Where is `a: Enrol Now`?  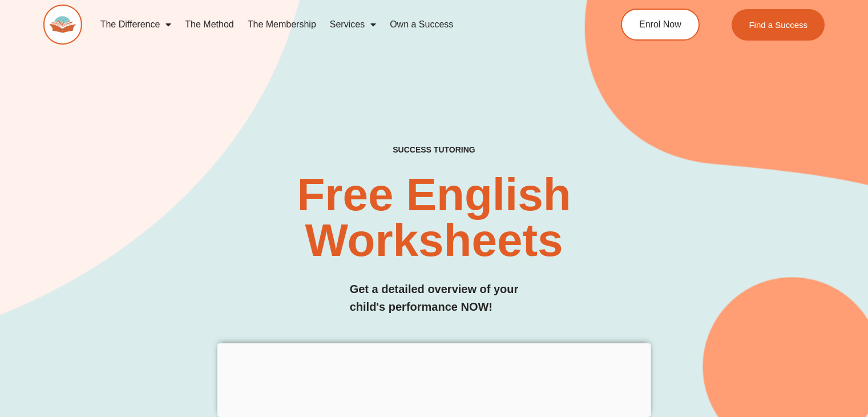
a: Enrol Now is located at coordinates (660, 25).